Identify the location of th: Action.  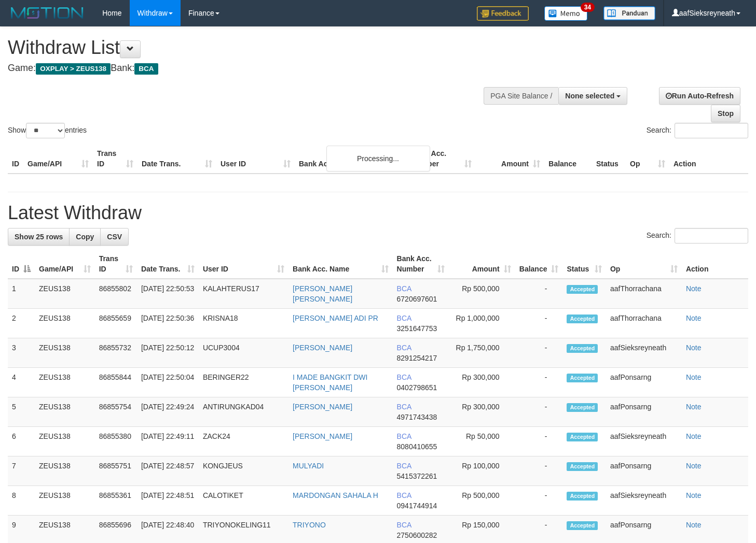
(715, 264).